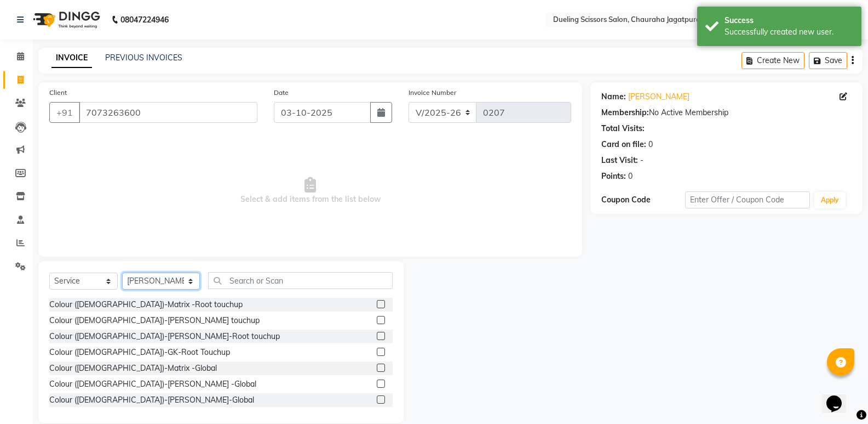 This screenshot has width=868, height=424. I want to click on input: Search or Scan, so click(300, 280).